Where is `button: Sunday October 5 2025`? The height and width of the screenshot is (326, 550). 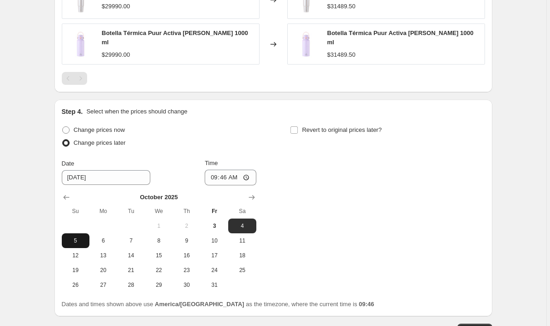
button: Sunday October 5 2025 is located at coordinates (76, 241).